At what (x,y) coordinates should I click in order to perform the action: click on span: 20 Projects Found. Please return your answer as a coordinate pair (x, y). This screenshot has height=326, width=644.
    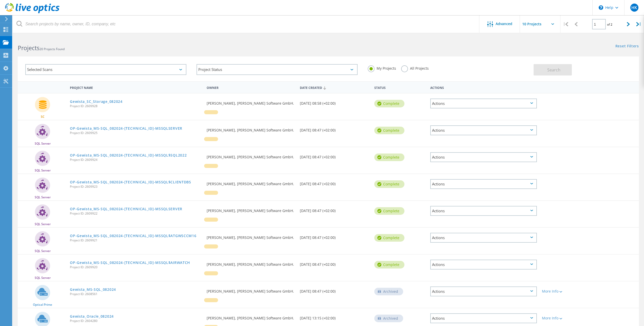
    Looking at the image, I should click on (52, 49).